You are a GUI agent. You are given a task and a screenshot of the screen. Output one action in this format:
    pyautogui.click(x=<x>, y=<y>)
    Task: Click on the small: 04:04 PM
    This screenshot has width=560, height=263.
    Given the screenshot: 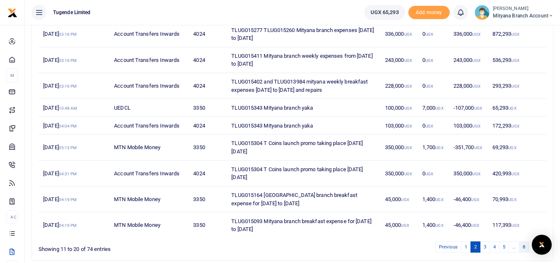 What is the action you would take?
    pyautogui.click(x=68, y=126)
    